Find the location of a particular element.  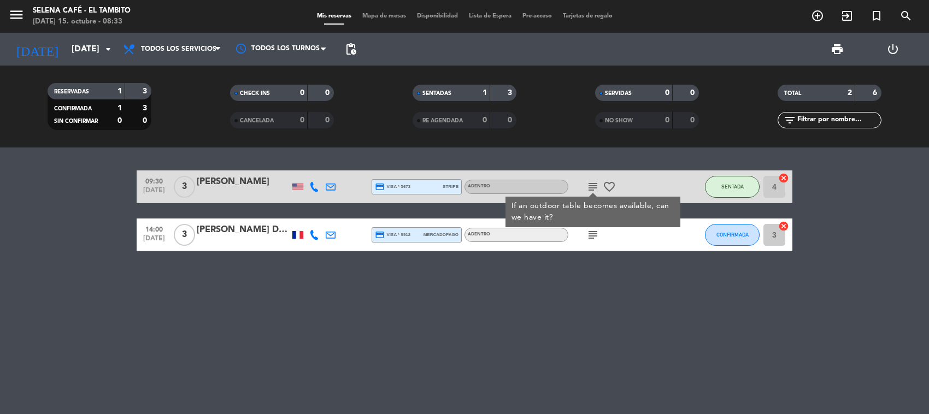

span: CHECK INS is located at coordinates (255, 93).